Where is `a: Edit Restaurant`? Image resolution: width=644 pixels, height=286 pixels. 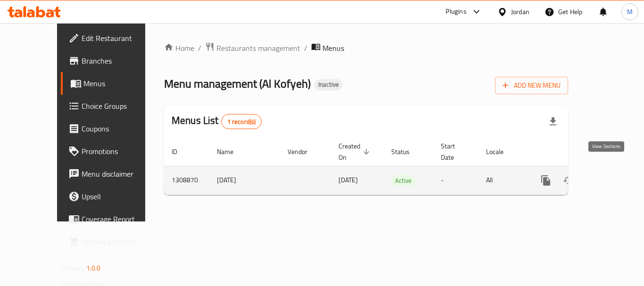
a: Edit Restaurant is located at coordinates (112, 38).